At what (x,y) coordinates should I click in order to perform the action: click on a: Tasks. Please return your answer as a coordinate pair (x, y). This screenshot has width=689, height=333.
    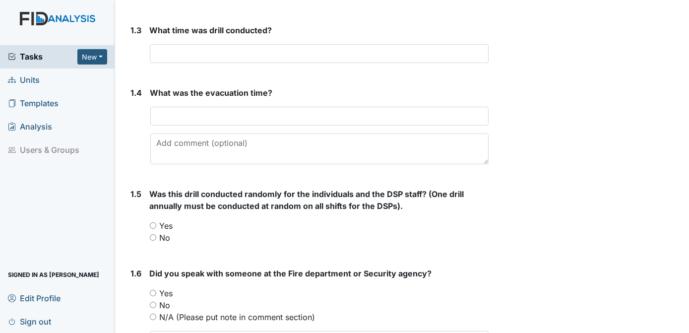
    Looking at the image, I should click on (43, 57).